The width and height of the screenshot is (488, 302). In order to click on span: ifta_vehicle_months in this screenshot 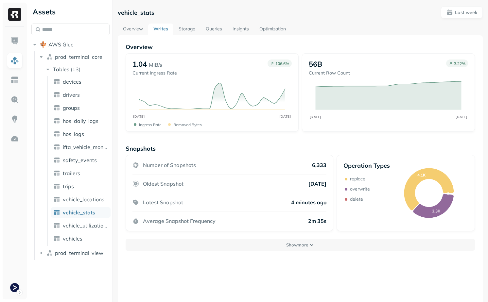, I will do `click(85, 147)`.